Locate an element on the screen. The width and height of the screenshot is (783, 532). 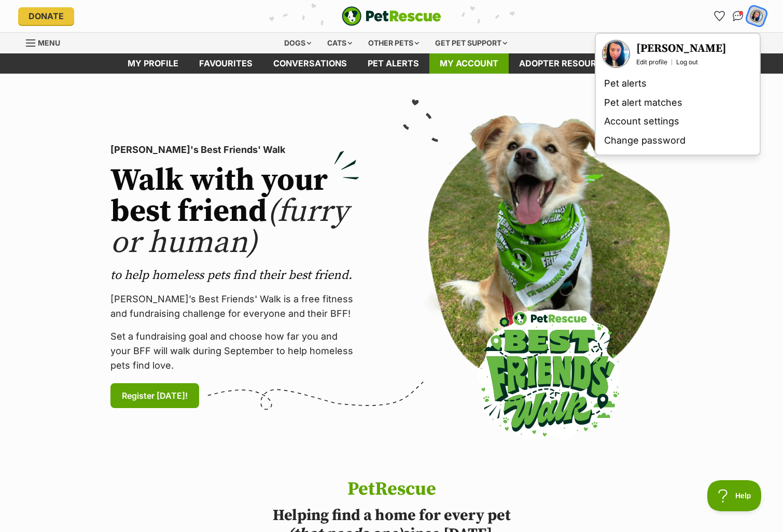
a: Account settings is located at coordinates (678, 122).